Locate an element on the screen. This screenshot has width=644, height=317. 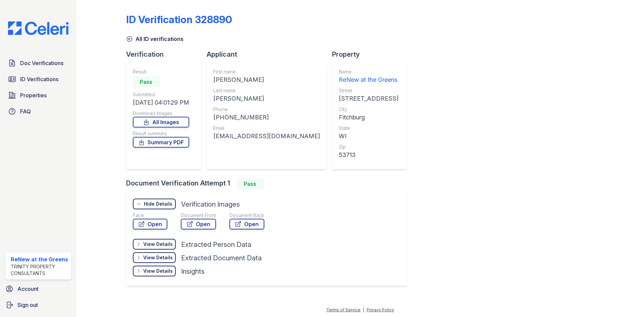
div: Email is located at coordinates (267, 128).